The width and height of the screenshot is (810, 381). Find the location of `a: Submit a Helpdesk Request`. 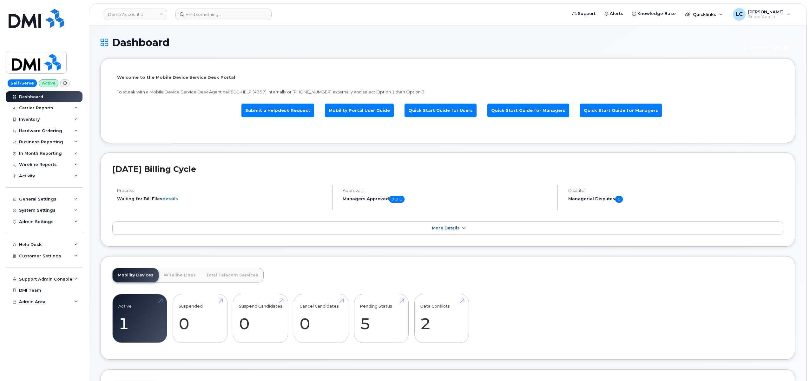

a: Submit a Helpdesk Request is located at coordinates (278, 110).